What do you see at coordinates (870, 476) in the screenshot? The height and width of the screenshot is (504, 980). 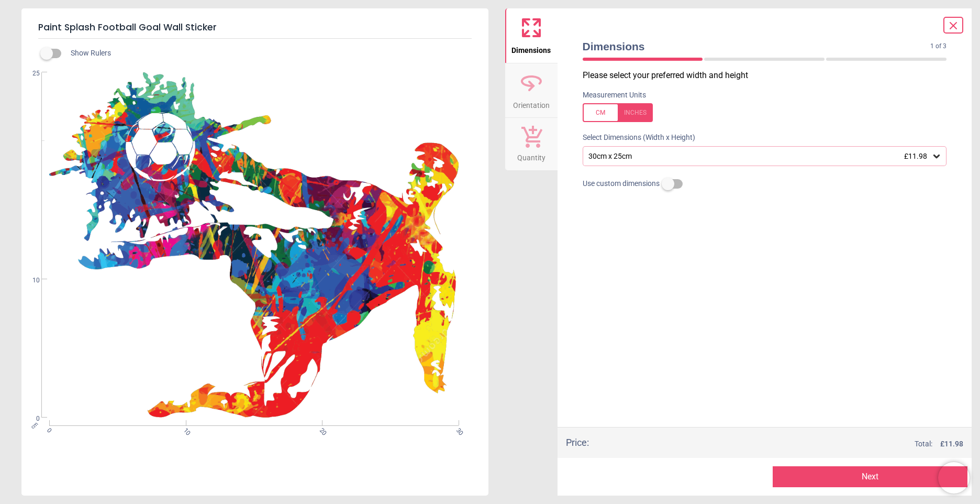 I see `button: Next` at bounding box center [870, 476].